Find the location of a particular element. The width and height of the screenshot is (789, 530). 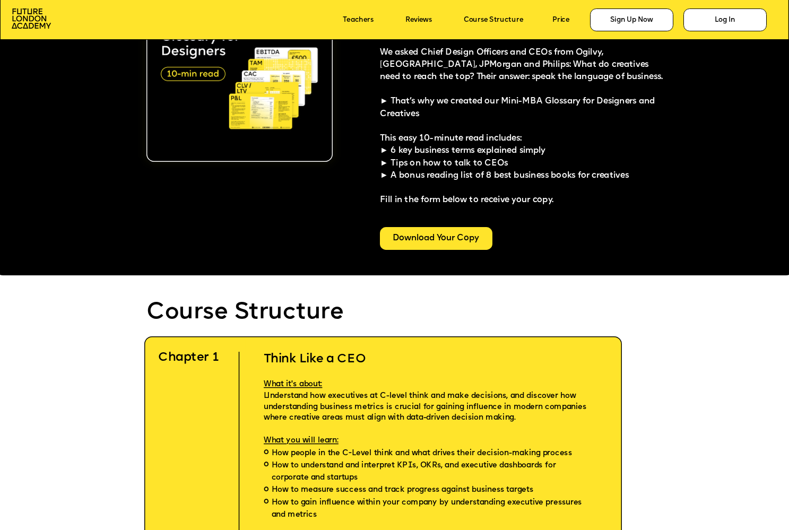

span: How to measure success and track progress against business targets is located at coordinates (402, 490).